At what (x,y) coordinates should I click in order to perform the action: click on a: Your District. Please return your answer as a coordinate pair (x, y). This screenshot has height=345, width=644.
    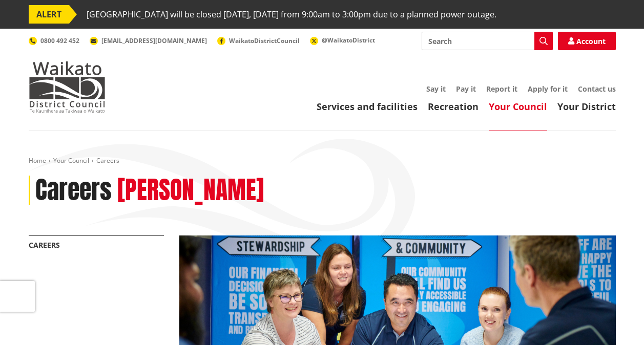
    Looking at the image, I should click on (586, 107).